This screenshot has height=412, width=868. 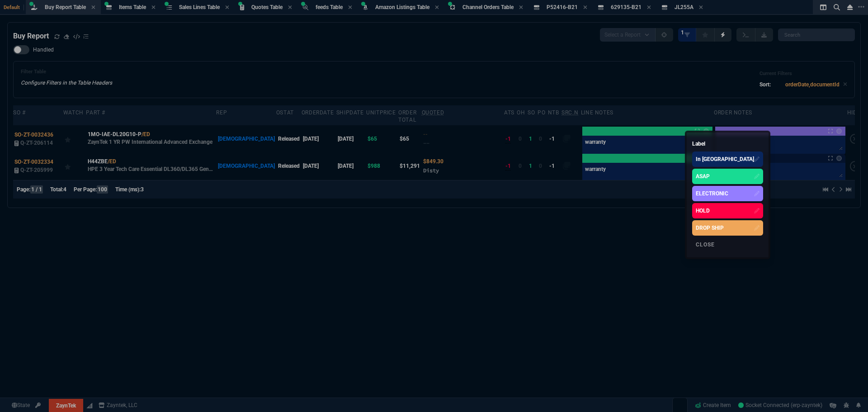 I want to click on div: HOLD, so click(x=703, y=211).